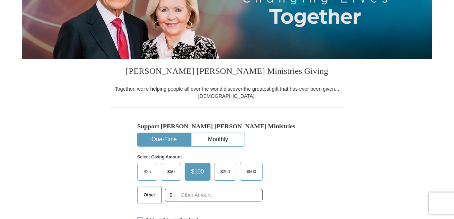  Describe the element at coordinates (147, 172) in the screenshot. I see `span: $25` at that location.